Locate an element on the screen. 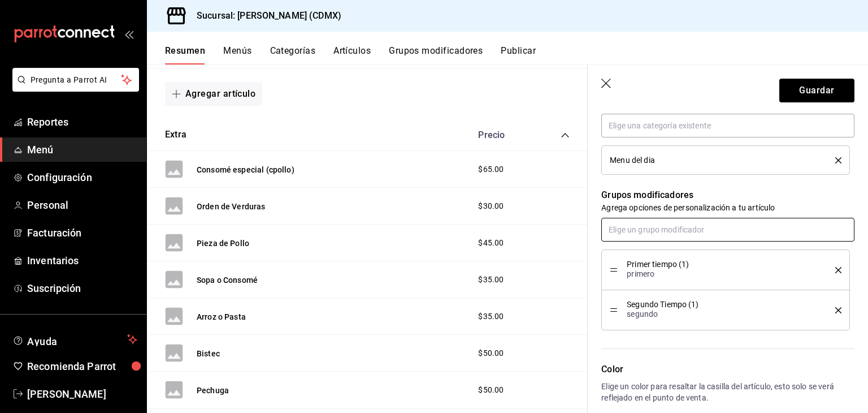  span: $65.00 is located at coordinates (491, 169).